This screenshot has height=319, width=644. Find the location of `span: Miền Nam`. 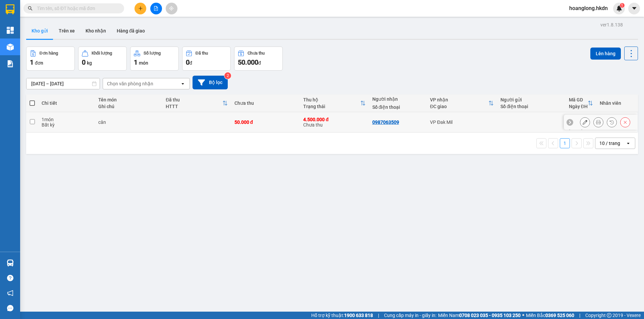

span: Miền Nam is located at coordinates (480, 315).